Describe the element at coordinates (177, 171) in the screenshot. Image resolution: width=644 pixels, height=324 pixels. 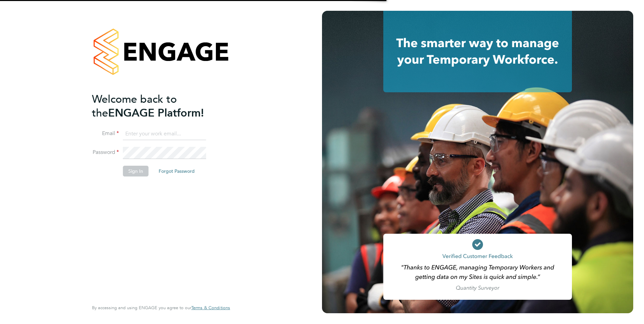
I see `button: Forgot Password` at that location.